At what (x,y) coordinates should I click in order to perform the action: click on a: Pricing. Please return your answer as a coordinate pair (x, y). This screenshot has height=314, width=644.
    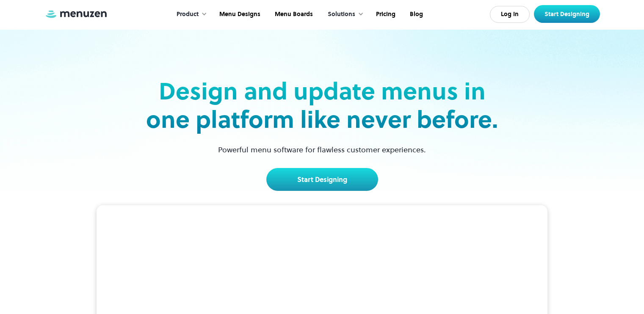
    Looking at the image, I should click on (385, 14).